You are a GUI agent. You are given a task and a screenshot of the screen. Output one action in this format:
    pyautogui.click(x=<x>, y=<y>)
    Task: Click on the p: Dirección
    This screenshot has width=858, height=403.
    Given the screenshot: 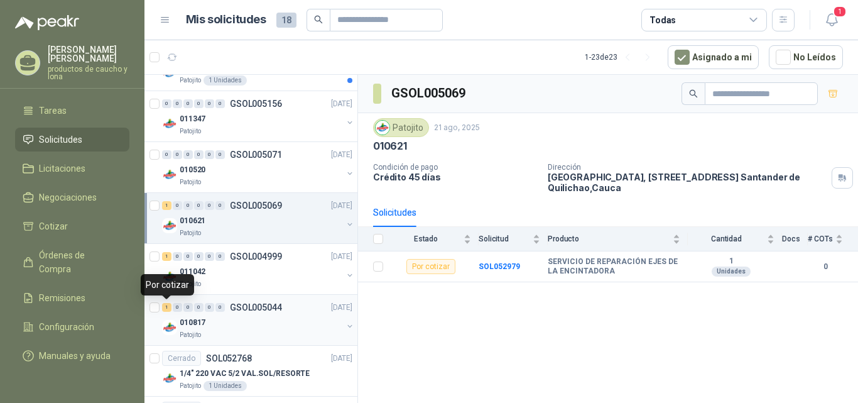 What is the action you would take?
    pyautogui.click(x=687, y=167)
    